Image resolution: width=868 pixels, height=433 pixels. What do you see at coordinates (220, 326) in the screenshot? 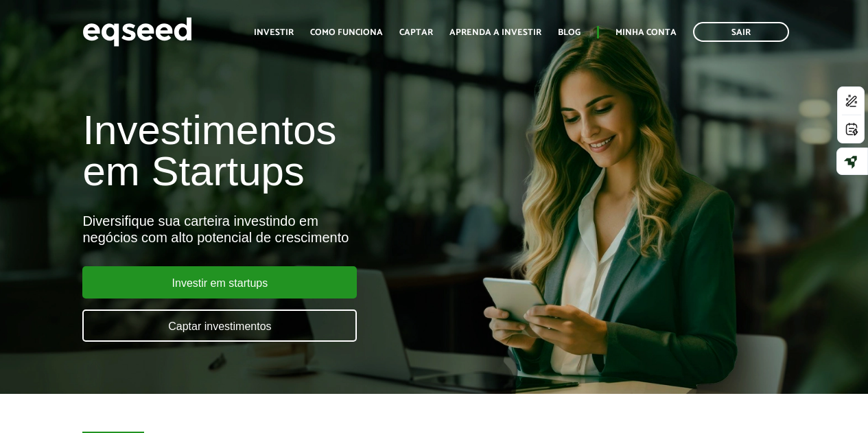
I see `a: Captar investimentos` at bounding box center [220, 326].